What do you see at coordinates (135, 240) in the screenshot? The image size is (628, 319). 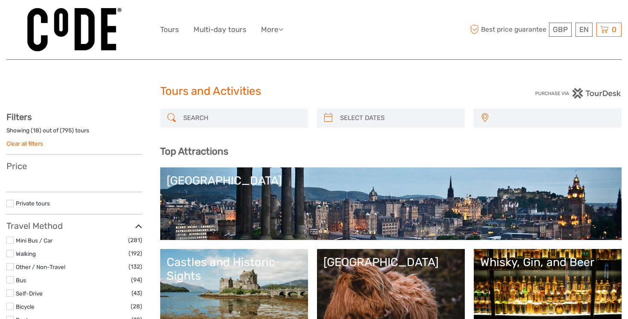 I see `span: (281)` at bounding box center [135, 240].